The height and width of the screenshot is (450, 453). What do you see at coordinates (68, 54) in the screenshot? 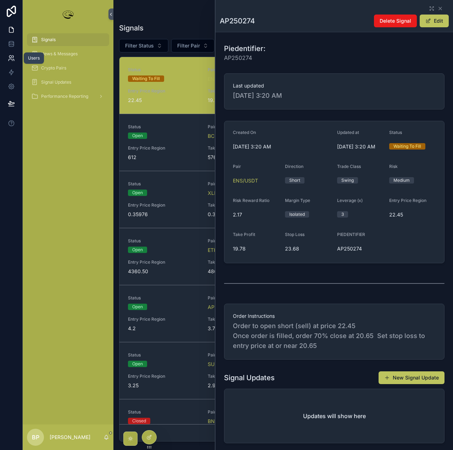
I see `a: News & Messages` at bounding box center [68, 54].